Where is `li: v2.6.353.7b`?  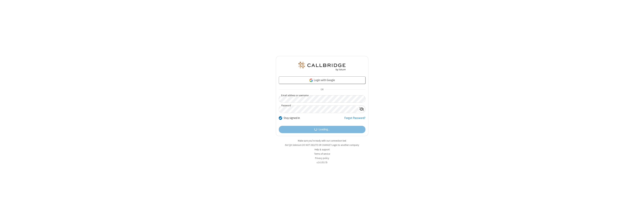
li: v2.6.353.7b is located at coordinates (322, 162).